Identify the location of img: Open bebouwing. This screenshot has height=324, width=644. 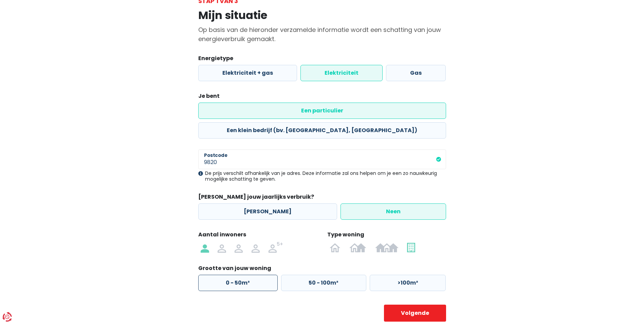
(335, 247).